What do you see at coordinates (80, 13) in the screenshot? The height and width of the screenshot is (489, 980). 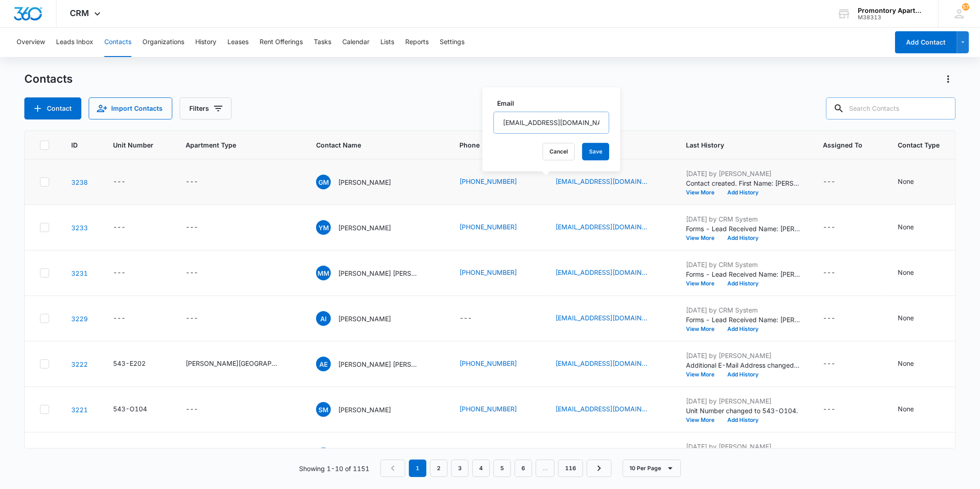 I see `span: CRM` at bounding box center [80, 13].